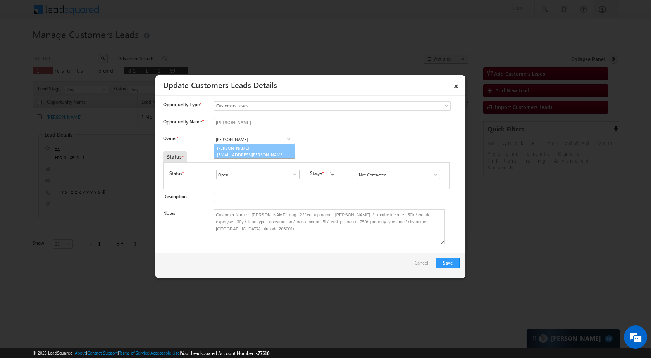 This screenshot has height=358, width=651. What do you see at coordinates (23, 46) in the screenshot?
I see `img: d_60004797649_company_0_60004797649` at bounding box center [23, 46].